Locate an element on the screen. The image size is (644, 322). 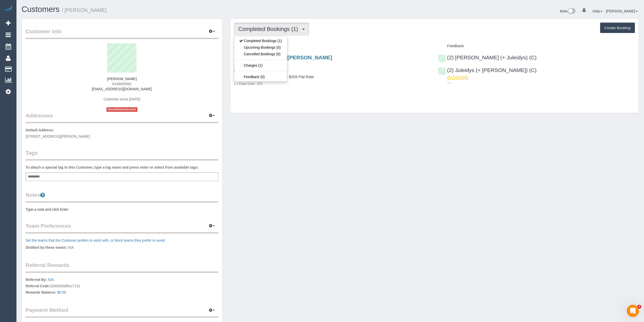
p: One Time Cleaning is located at coordinates (332, 70).